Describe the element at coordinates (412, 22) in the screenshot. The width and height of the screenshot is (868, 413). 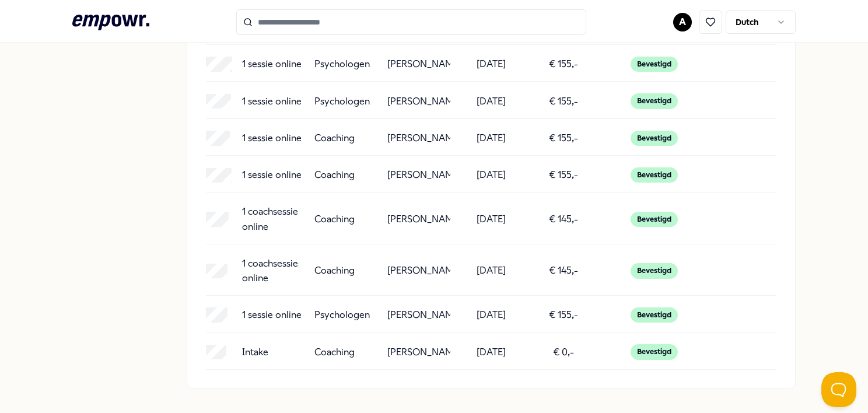
I see `input: Search for products, categories or subcategories` at that location.